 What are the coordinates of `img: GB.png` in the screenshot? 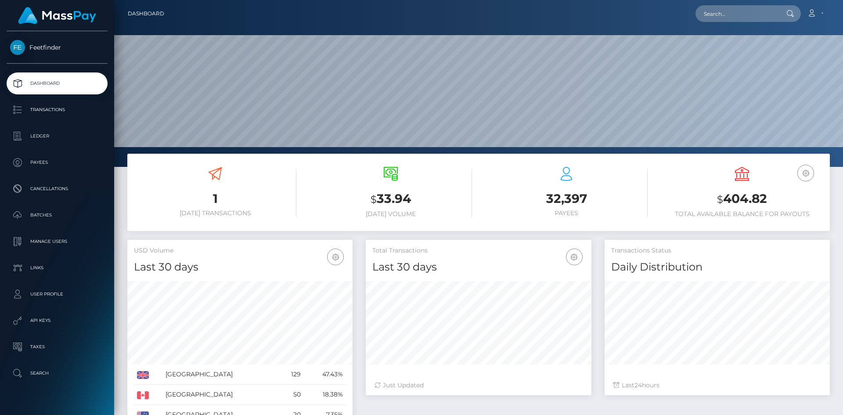 It's located at (143, 375).